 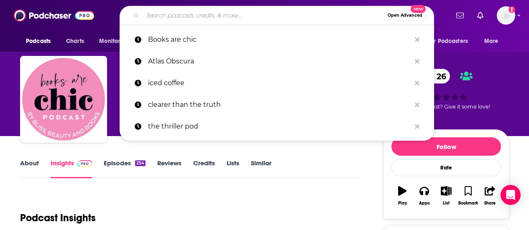 What do you see at coordinates (468, 203) in the screenshot?
I see `div: Bookmark` at bounding box center [468, 203].